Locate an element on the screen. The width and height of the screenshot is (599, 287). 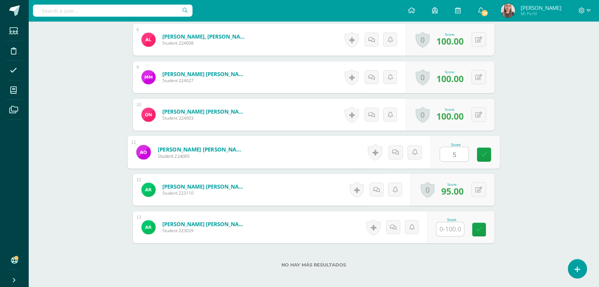
span: Mi Perfil is located at coordinates (540, 13).